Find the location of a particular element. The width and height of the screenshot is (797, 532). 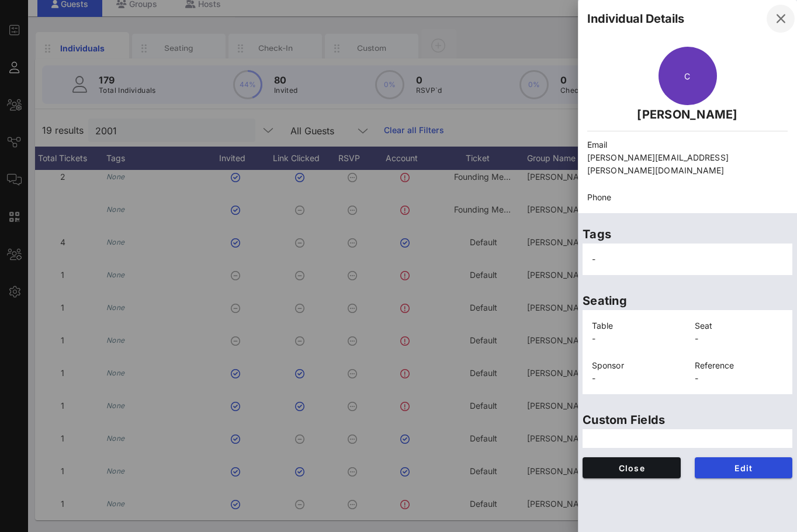

p: Sponsor is located at coordinates (636, 365).